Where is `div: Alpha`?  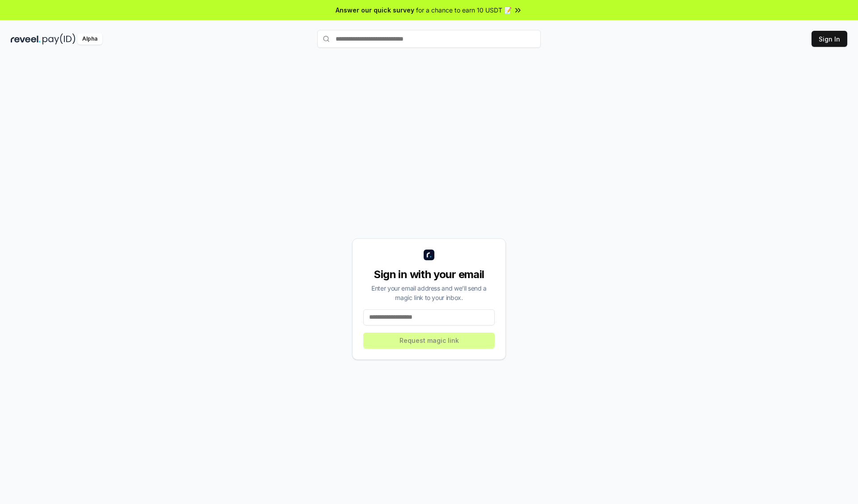 div: Alpha is located at coordinates (89, 39).